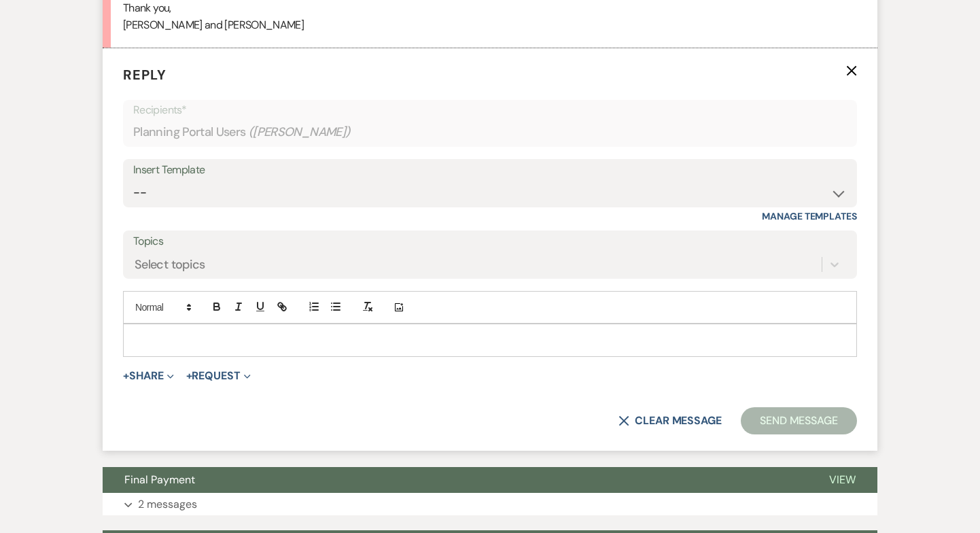 Image resolution: width=980 pixels, height=533 pixels. What do you see at coordinates (160, 479) in the screenshot?
I see `span: Final Payment` at bounding box center [160, 479].